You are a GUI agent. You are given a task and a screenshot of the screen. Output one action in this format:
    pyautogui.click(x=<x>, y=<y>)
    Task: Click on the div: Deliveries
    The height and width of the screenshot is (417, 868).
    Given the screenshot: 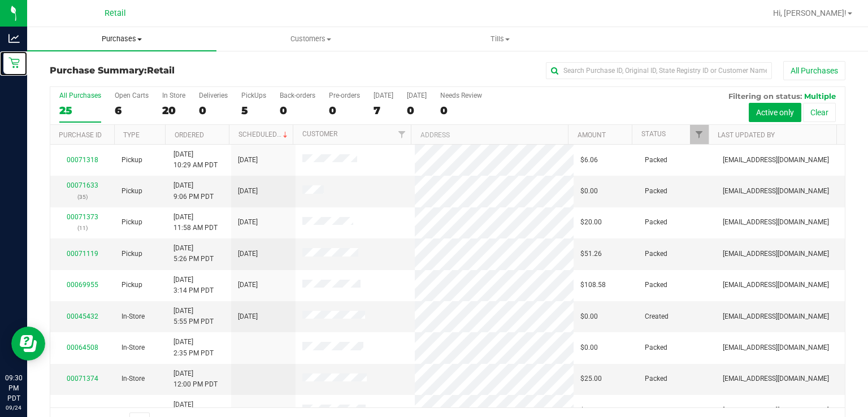 What is the action you would take?
    pyautogui.click(x=213, y=96)
    